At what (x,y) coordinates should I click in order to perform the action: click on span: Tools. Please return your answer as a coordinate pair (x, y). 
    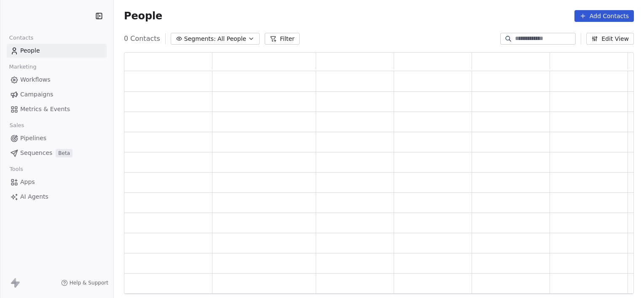
    Looking at the image, I should click on (16, 170).